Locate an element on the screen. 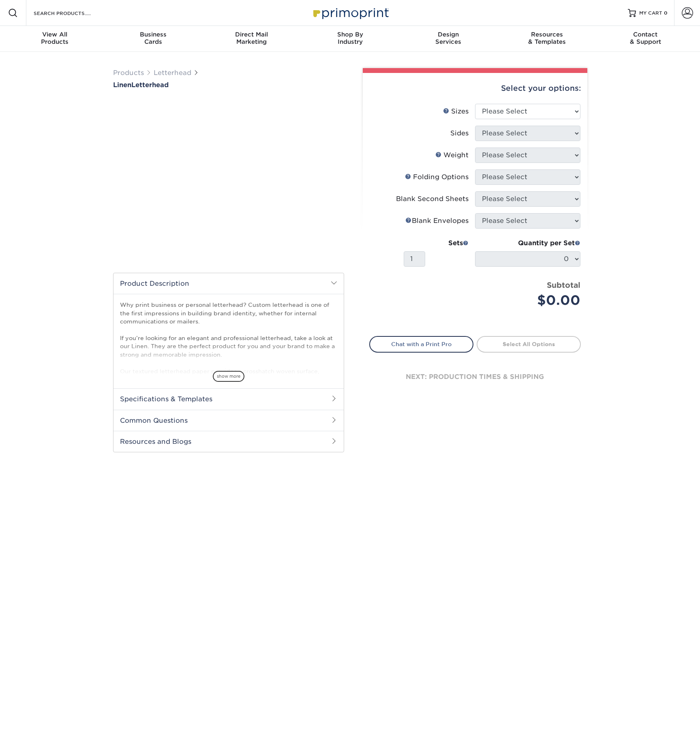 Image resolution: width=700 pixels, height=734 pixels. span: Contact is located at coordinates (645, 34).